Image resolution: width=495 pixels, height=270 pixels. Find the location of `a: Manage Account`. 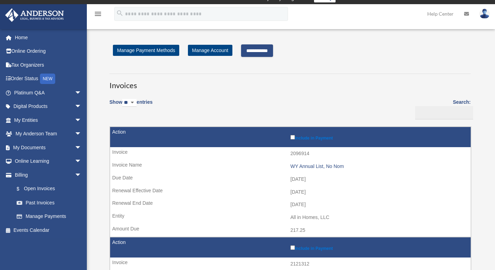

a: Manage Account is located at coordinates (210, 50).